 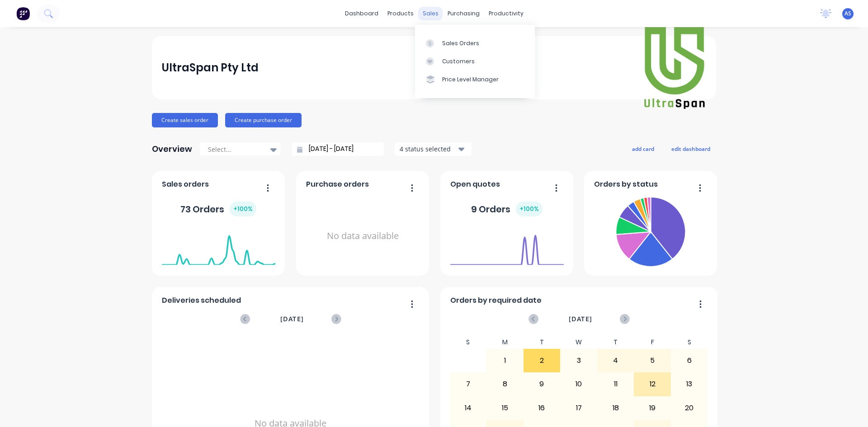 I want to click on button: Create purchase order, so click(x=263, y=120).